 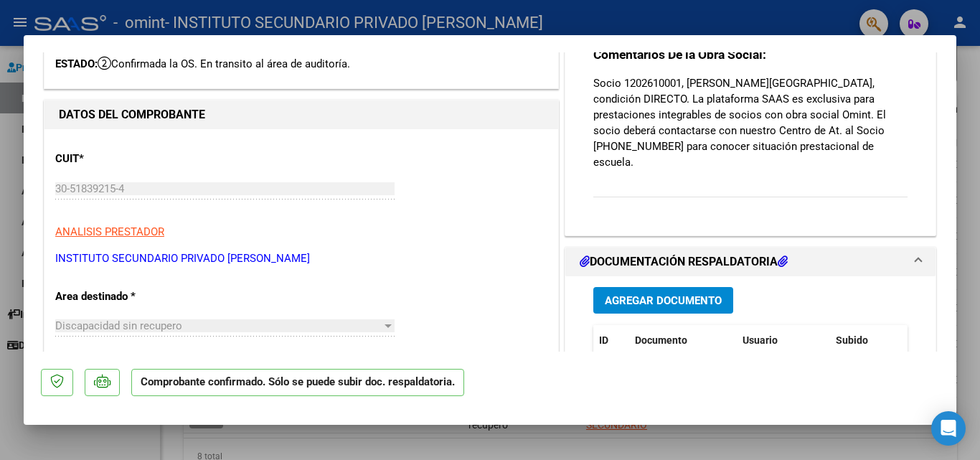 I want to click on datatable-header-cell: ID, so click(x=611, y=340).